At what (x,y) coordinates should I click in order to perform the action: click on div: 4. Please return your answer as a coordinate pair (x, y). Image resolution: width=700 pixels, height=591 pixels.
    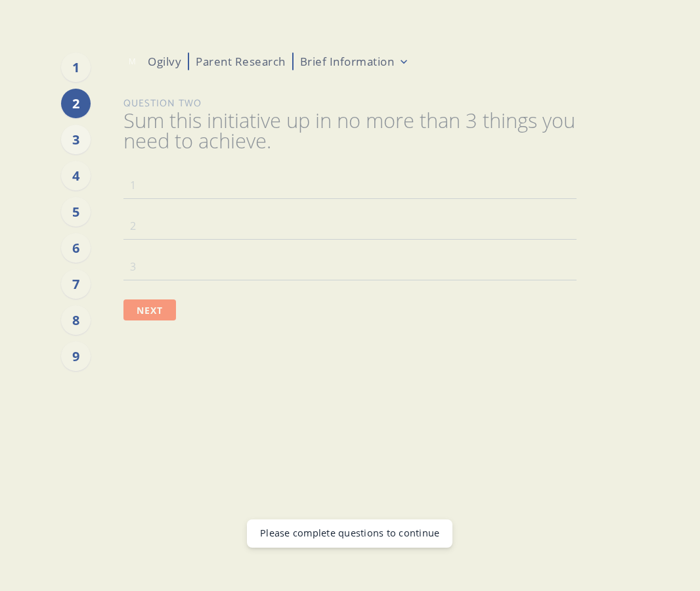
    Looking at the image, I should click on (76, 175).